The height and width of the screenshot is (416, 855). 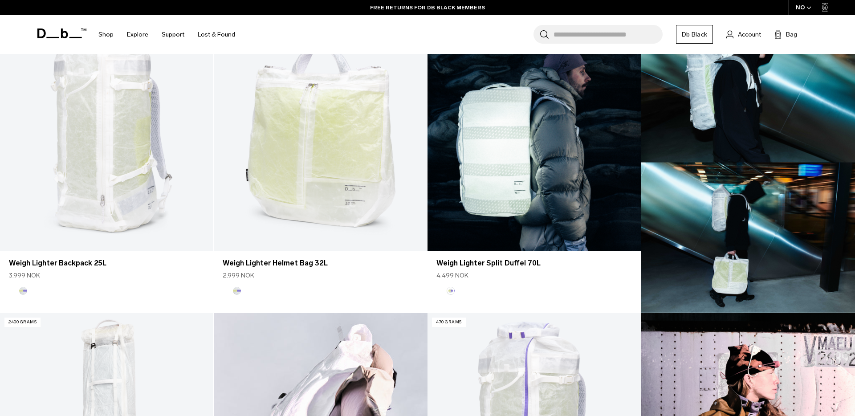 What do you see at coordinates (106, 263) in the screenshot?
I see `a: Weigh Lighter Backpack 25L` at bounding box center [106, 263].